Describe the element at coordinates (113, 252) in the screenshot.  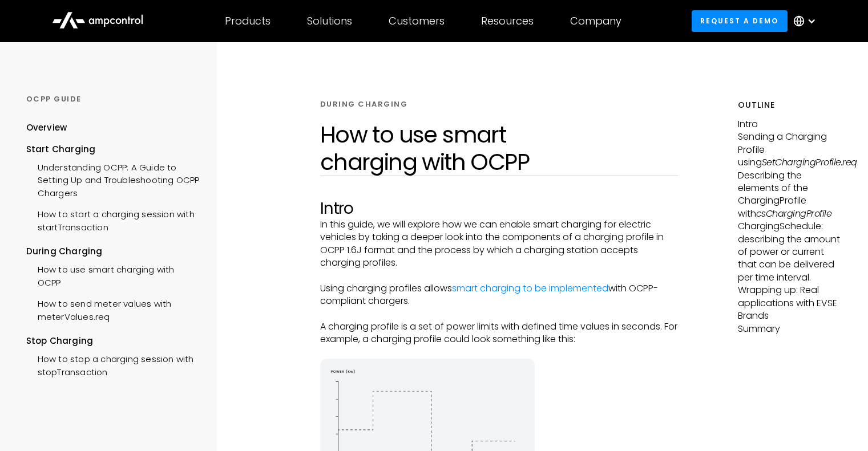
I see `div: During Charging` at that location.